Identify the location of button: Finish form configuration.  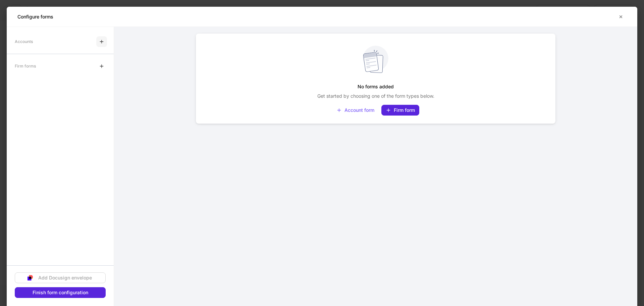
(60, 292).